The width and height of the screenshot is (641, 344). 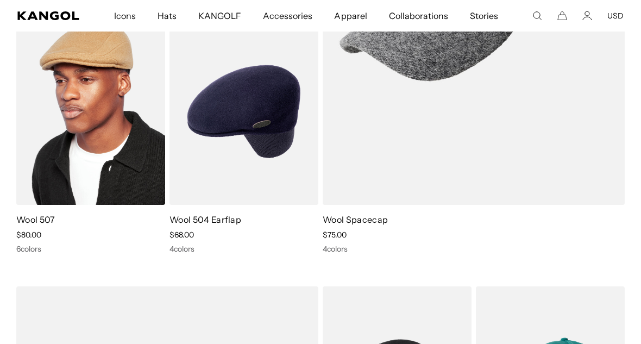 I want to click on a: Wool 504 Earflap, so click(x=205, y=219).